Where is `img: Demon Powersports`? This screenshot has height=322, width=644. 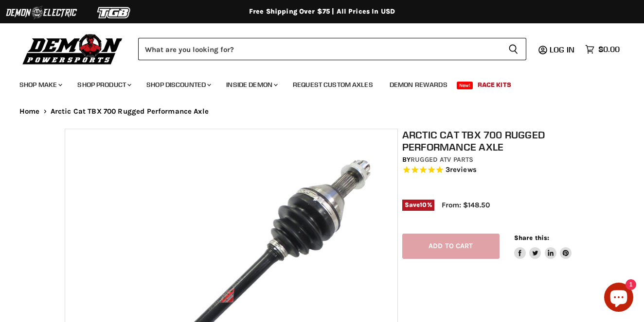 img: Demon Powersports is located at coordinates (72, 48).